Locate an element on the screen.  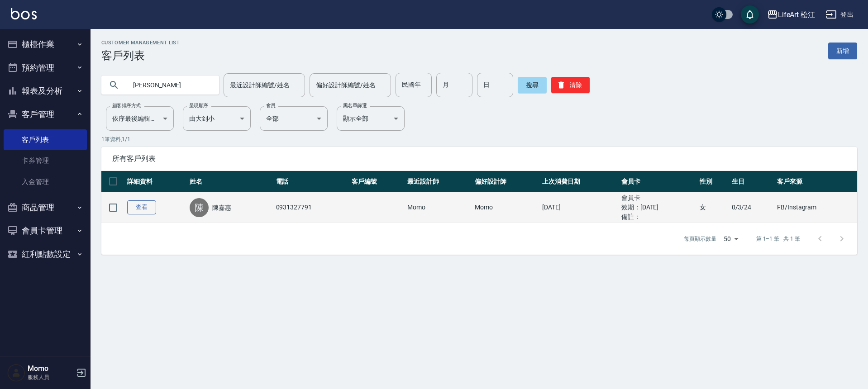
span: 所有客戶列表 is located at coordinates (480, 159).